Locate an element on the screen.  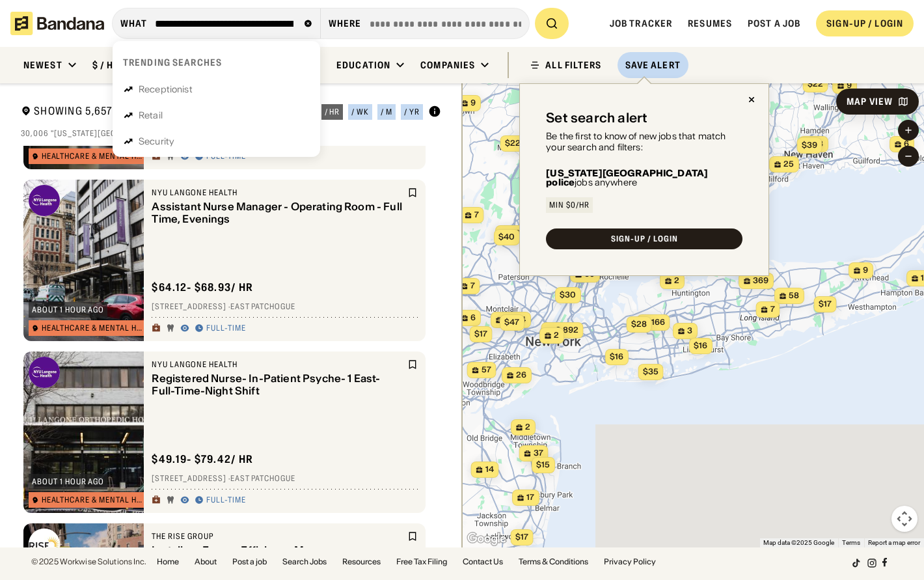
div: jobs anywhere is located at coordinates (644, 178).